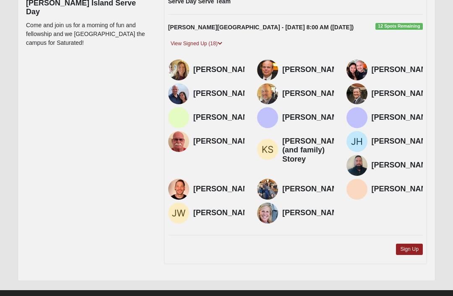 This screenshot has height=296, width=453. I want to click on a: Sign Up, so click(409, 249).